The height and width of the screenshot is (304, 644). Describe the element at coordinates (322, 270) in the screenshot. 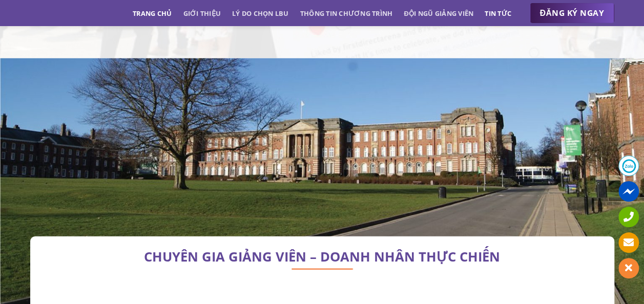

I see `img: line-lbu.jpg` at that location.